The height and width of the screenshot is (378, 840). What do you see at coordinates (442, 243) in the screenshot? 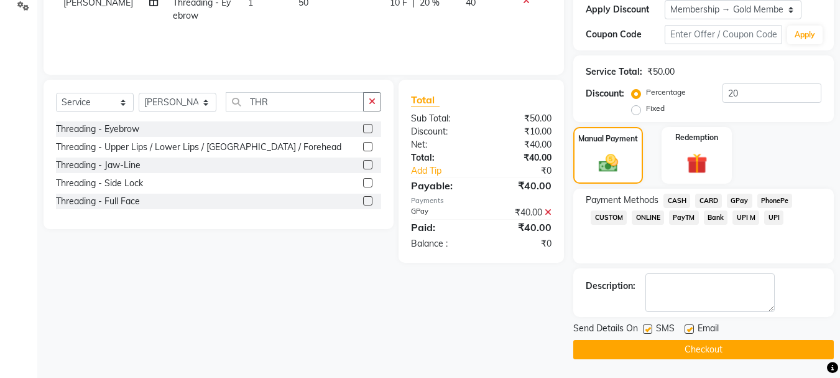
I see `div: Balance :` at bounding box center [442, 243].